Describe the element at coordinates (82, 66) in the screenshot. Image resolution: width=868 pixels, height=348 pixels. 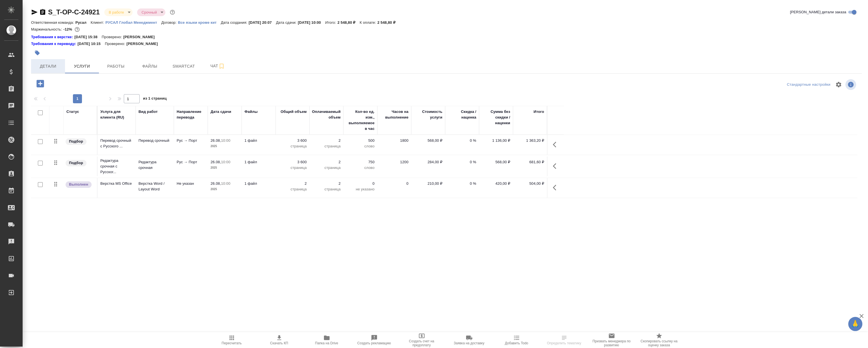
I see `span: Услуги` at that location.